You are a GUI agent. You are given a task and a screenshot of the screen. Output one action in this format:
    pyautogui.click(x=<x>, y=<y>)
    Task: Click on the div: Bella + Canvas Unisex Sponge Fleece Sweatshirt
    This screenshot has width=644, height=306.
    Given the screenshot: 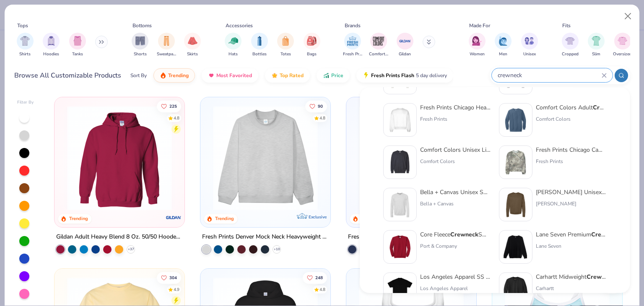 What is the action you would take?
    pyautogui.click(x=455, y=192)
    